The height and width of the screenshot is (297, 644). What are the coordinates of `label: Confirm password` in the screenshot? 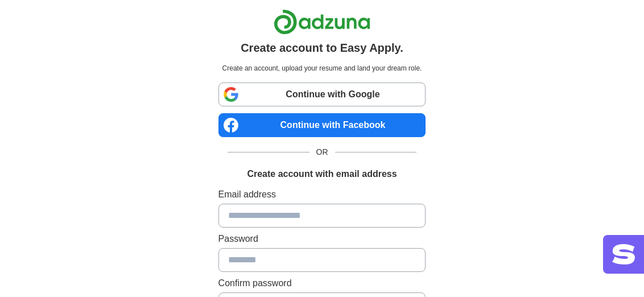 It's located at (322, 283).